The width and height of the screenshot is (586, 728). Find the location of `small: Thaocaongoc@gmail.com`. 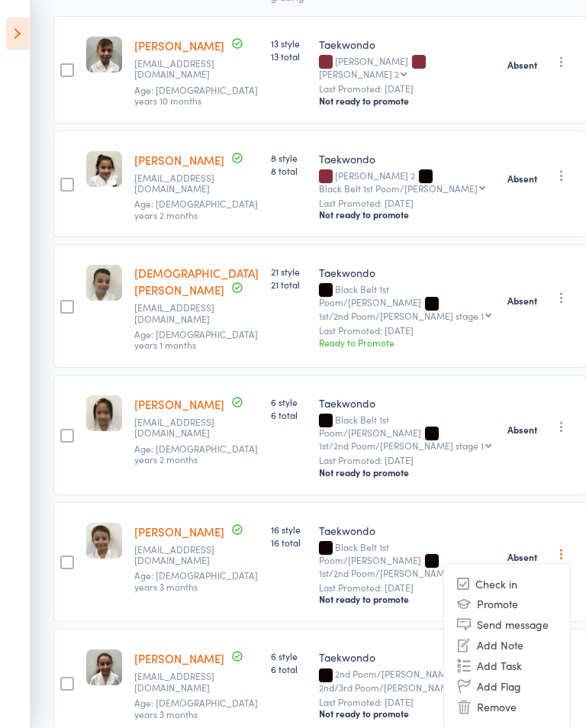

small: Thaocaongoc@gmail.com is located at coordinates (184, 428).